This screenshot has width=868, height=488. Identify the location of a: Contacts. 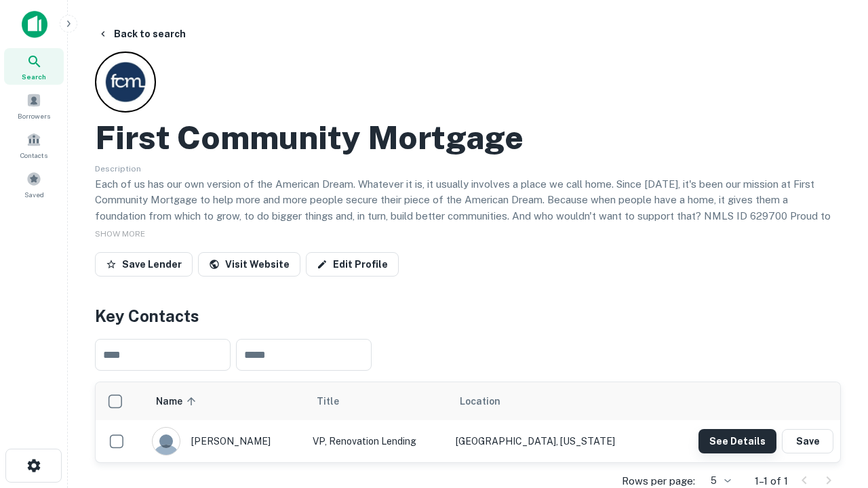
(34, 145).